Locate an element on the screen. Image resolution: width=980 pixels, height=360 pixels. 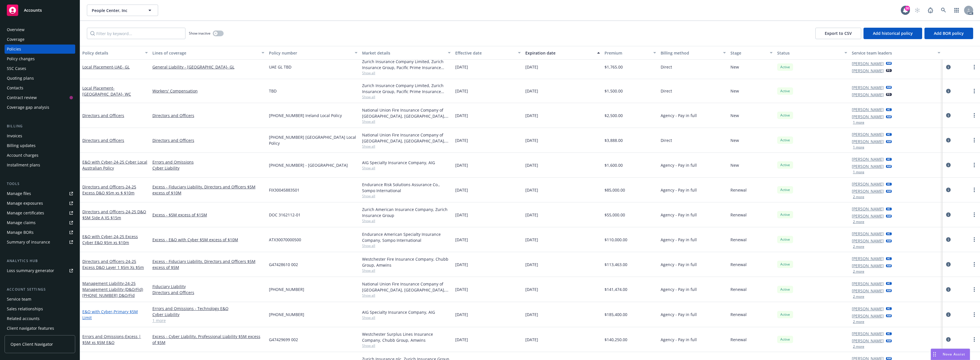
a: Related accounts is located at coordinates (40, 318).